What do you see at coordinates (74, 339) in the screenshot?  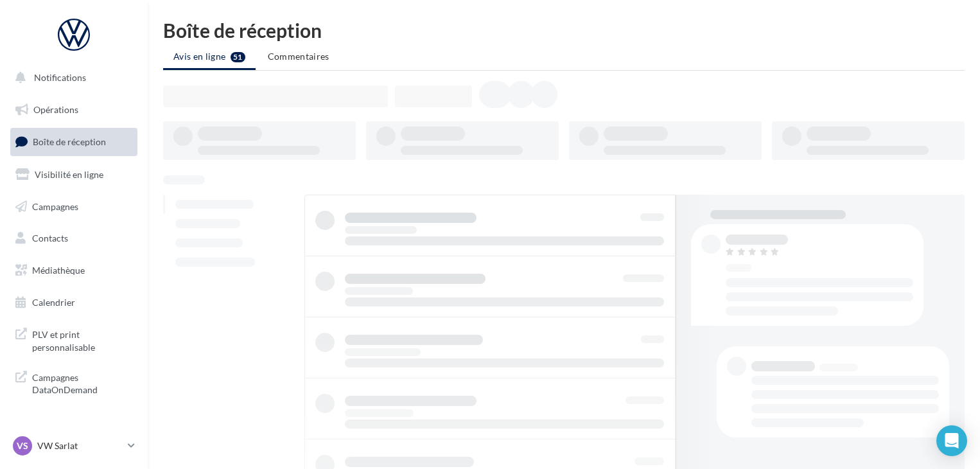 I see `a: PLV et print personnalisable` at bounding box center [74, 339].